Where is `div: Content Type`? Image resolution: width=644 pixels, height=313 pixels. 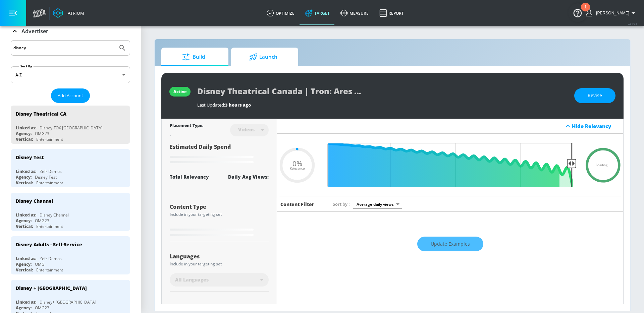
div: Content Type is located at coordinates (219, 207).